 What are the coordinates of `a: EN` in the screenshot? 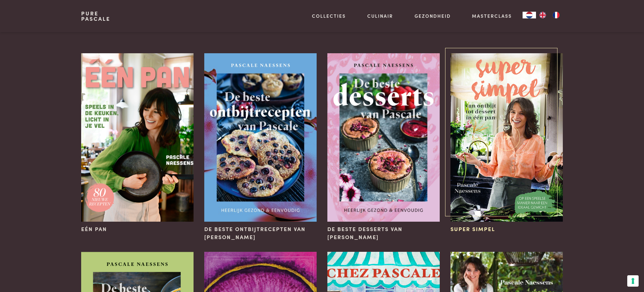 It's located at (543, 15).